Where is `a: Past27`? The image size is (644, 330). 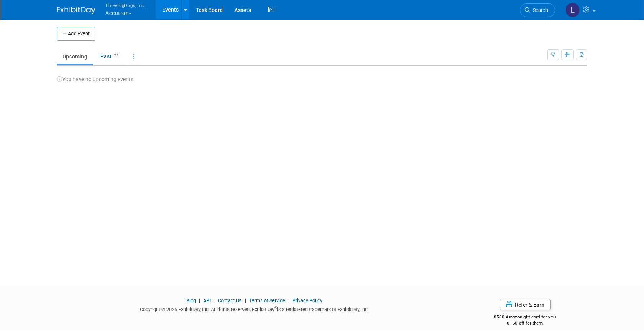 a: Past27 is located at coordinates (110, 56).